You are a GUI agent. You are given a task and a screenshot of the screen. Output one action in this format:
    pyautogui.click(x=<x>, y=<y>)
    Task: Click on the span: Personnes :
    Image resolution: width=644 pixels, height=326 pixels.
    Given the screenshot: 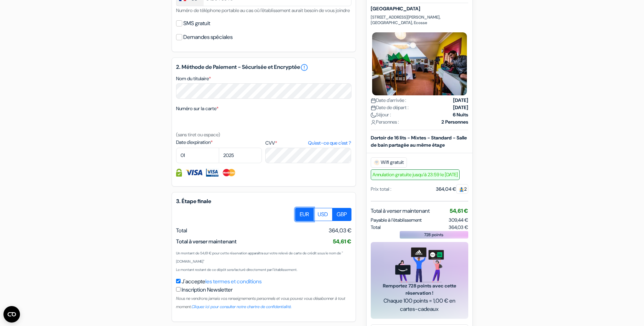 What is the action you would take?
    pyautogui.click(x=384, y=122)
    